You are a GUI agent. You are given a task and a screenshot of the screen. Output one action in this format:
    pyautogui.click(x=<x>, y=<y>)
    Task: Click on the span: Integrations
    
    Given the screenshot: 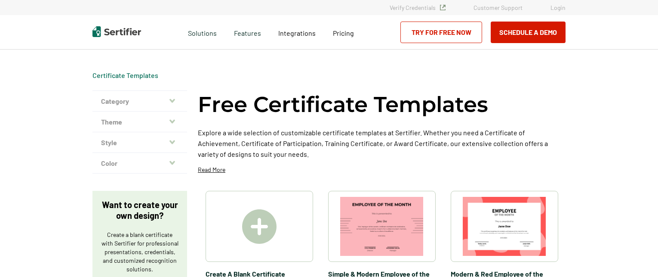 What is the action you would take?
    pyautogui.click(x=297, y=33)
    